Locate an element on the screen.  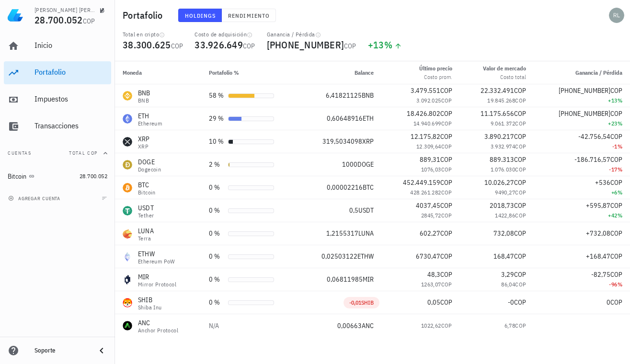
div: ETHW is located at coordinates (156, 254).